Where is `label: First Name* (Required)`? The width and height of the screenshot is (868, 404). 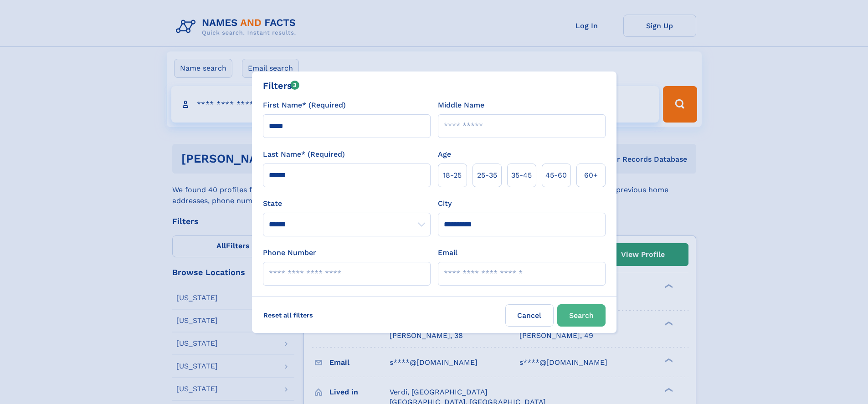 label: First Name* (Required) is located at coordinates (304, 106).